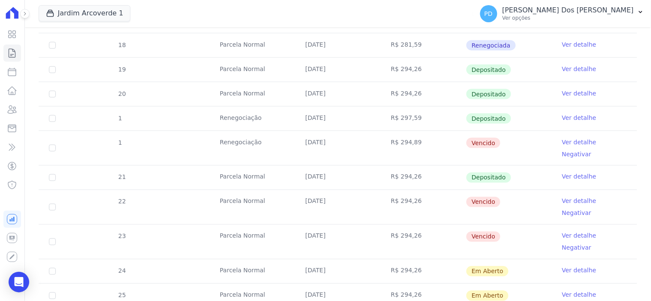 The width and height of the screenshot is (651, 301). What do you see at coordinates (84, 13) in the screenshot?
I see `button: Jardim Arcoverde 1` at bounding box center [84, 13].